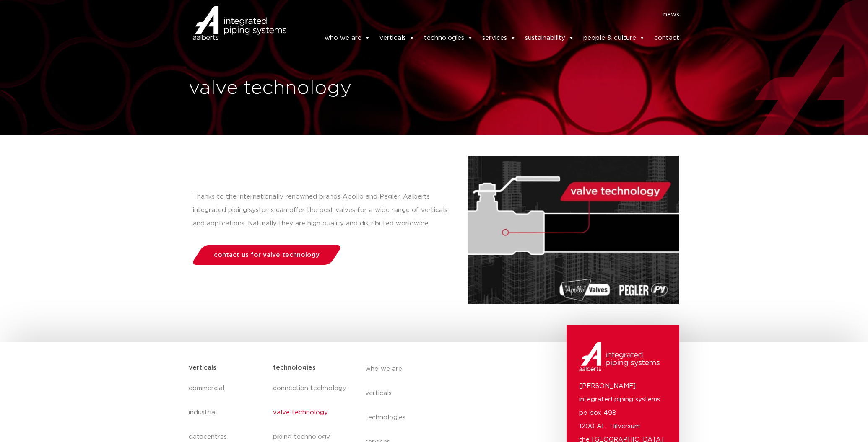 The width and height of the screenshot is (868, 442). Describe the element at coordinates (489, 15) in the screenshot. I see `nav: Menu` at that location.